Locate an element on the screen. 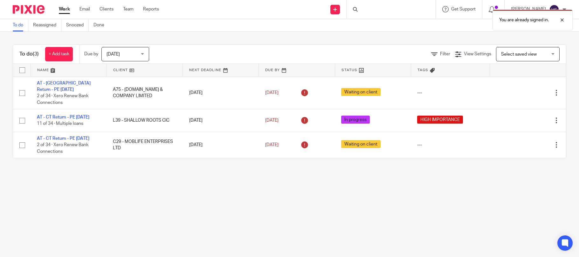  a: Work is located at coordinates (64, 9).